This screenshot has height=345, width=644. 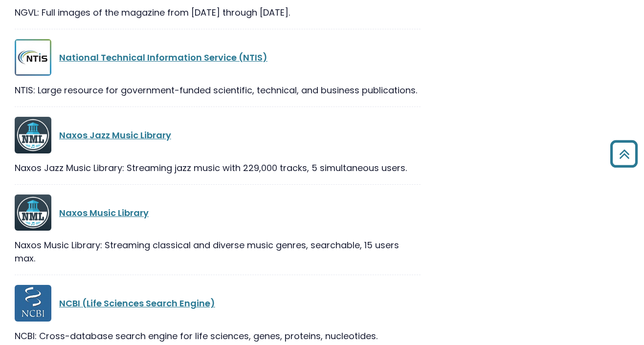 I want to click on a: National Technical Information Service (NTIS), so click(x=163, y=58).